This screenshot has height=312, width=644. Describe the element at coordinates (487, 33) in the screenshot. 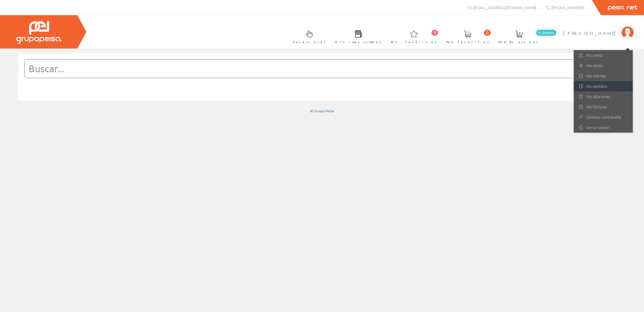

I see `span: 0` at that location.